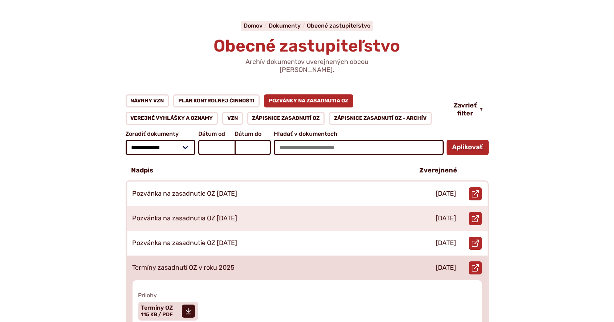 This screenshot has height=322, width=614. What do you see at coordinates (160, 134) in the screenshot?
I see `span: Zoradiť dokumenty` at bounding box center [160, 134].